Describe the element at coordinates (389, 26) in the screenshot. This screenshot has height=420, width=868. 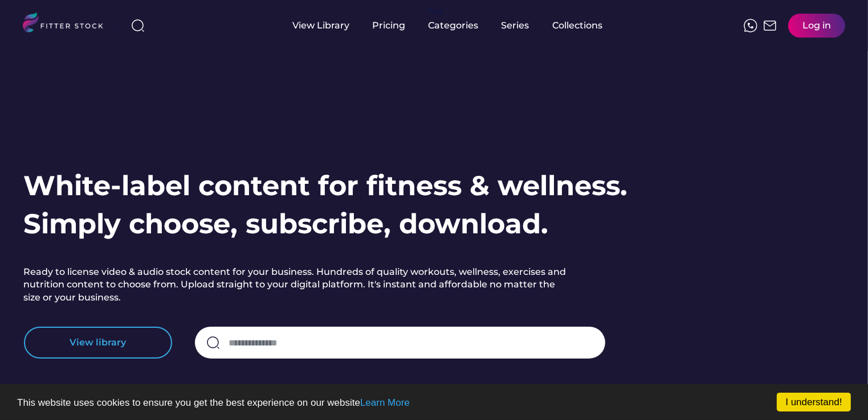
I see `div: Pricing` at that location.